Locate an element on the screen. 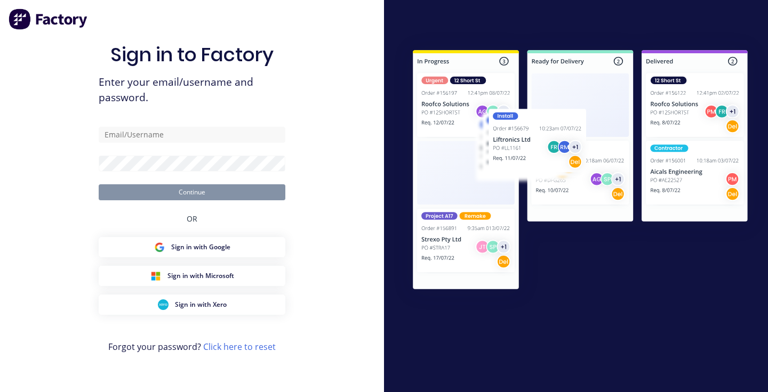 Image resolution: width=768 pixels, height=392 pixels. div: OR is located at coordinates (192, 219).